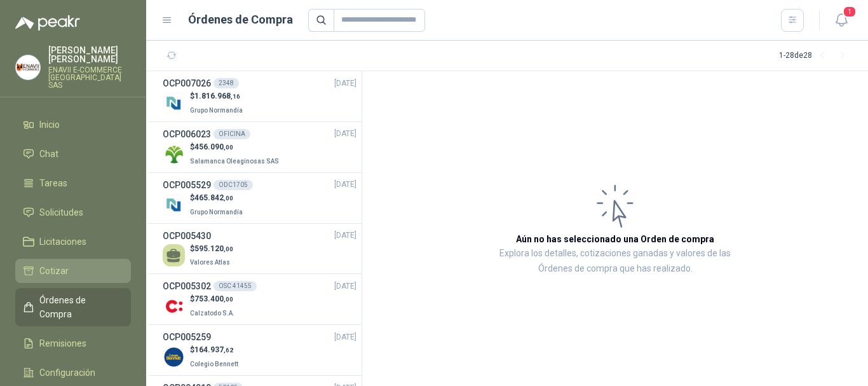 This screenshot has height=386, width=868. I want to click on span: Licitaciones, so click(63, 242).